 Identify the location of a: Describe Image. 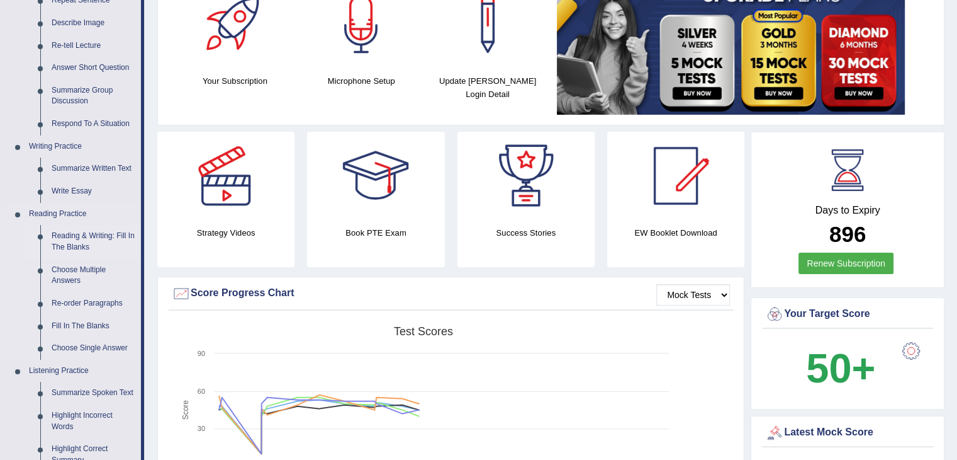
(93, 23).